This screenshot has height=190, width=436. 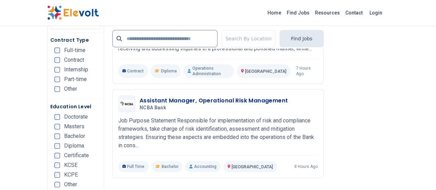 What do you see at coordinates (74, 60) in the screenshot?
I see `span: Contract` at bounding box center [74, 60].